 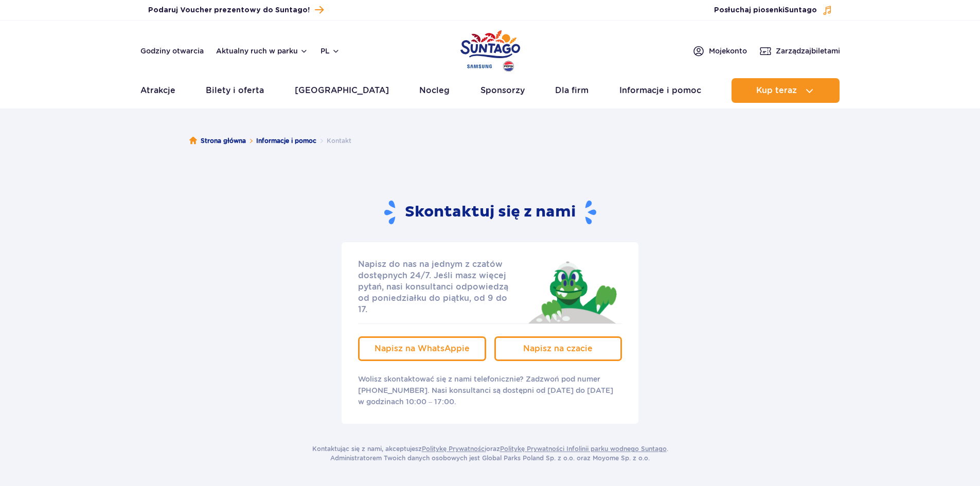 I want to click on a: Sponsorzy, so click(x=503, y=90).